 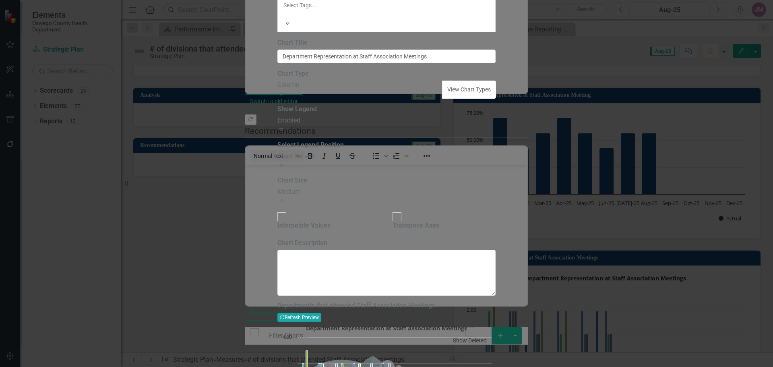 What do you see at coordinates (299, 317) in the screenshot?
I see `button: Refresh Preview` at bounding box center [299, 317].